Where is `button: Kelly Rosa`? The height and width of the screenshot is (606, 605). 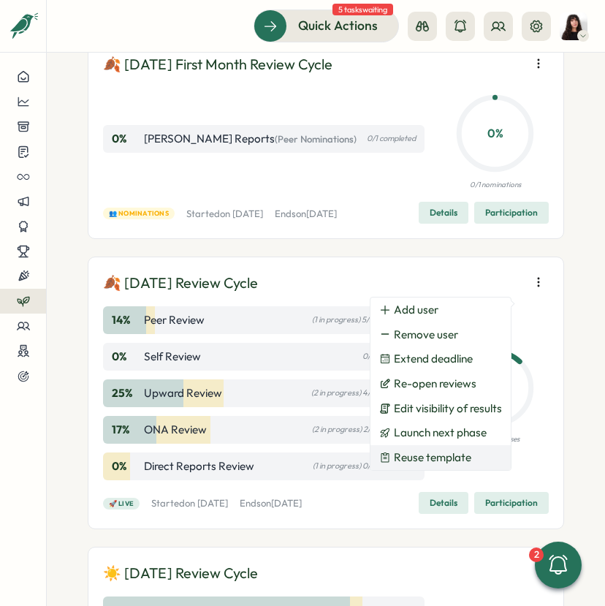
button: Kelly Rosa is located at coordinates (574, 26).